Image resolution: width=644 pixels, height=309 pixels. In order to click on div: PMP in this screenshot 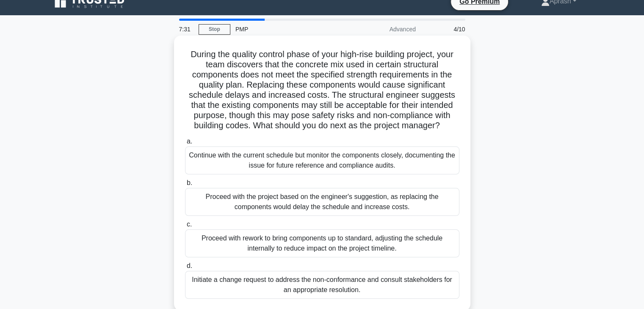, I will do `click(288, 29)`.